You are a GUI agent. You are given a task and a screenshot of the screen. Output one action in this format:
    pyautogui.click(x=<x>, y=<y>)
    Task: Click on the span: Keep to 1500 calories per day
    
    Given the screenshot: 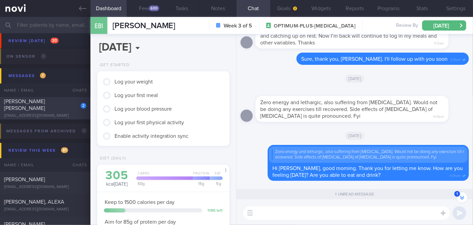 What is the action you would take?
    pyautogui.click(x=140, y=202)
    